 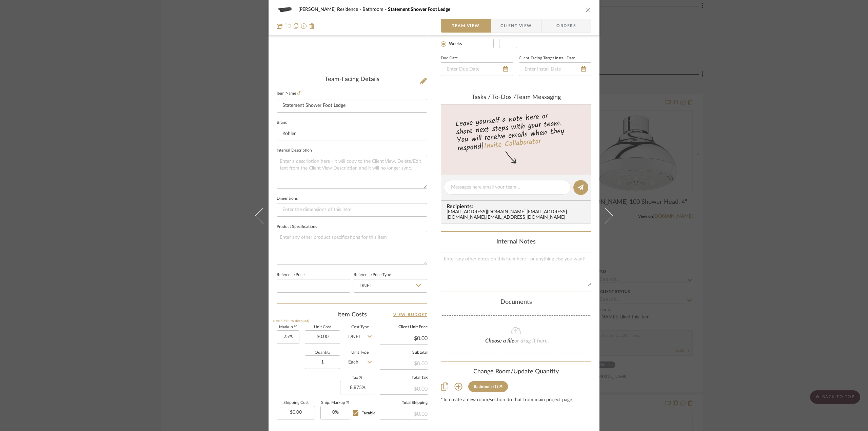 I want to click on label: Item Name, so click(x=289, y=93).